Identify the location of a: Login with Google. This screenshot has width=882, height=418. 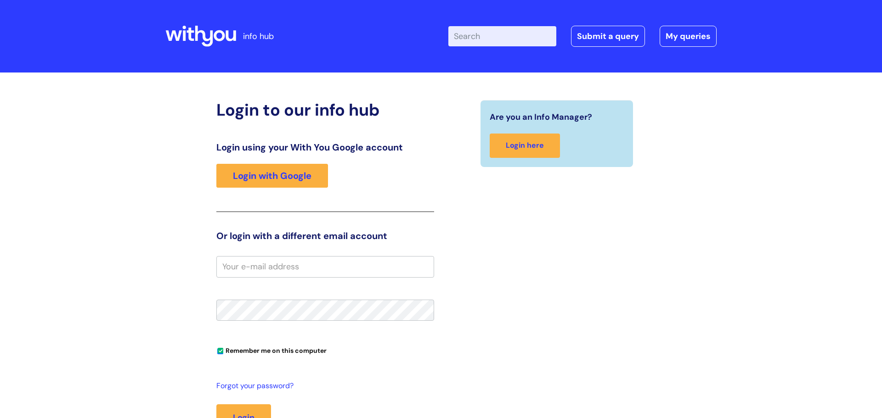
(272, 176).